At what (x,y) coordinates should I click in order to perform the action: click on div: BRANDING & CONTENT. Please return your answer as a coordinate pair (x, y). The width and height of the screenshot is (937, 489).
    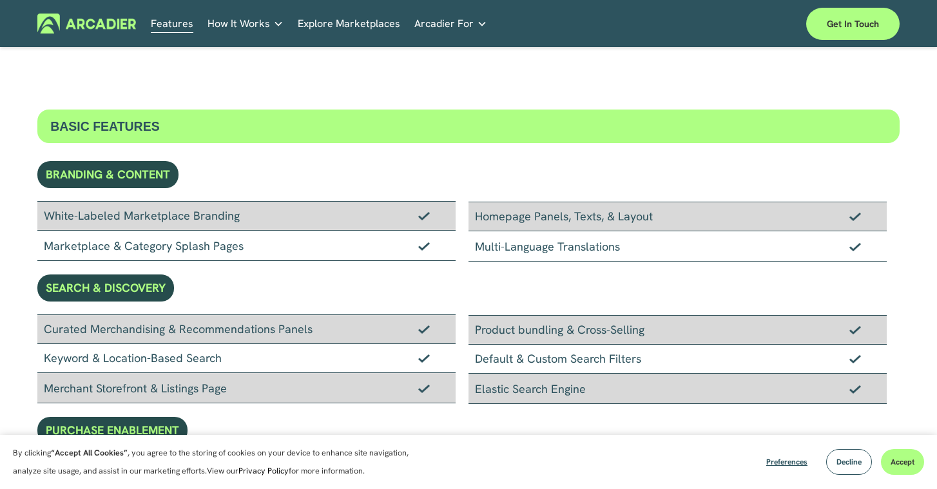
    Looking at the image, I should click on (108, 175).